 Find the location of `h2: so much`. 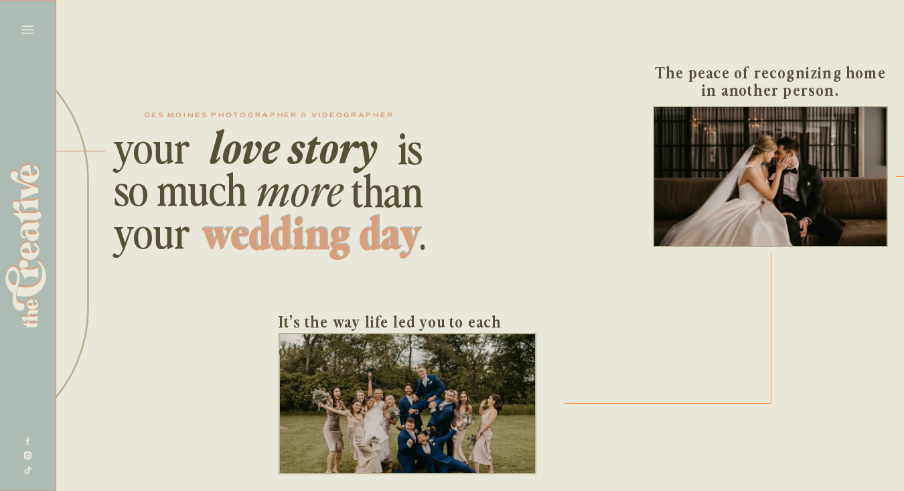

h2: so much is located at coordinates (192, 187).